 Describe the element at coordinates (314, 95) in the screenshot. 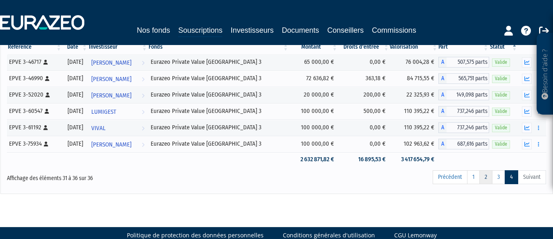

I see `td: 20 000,00 €` at that location.